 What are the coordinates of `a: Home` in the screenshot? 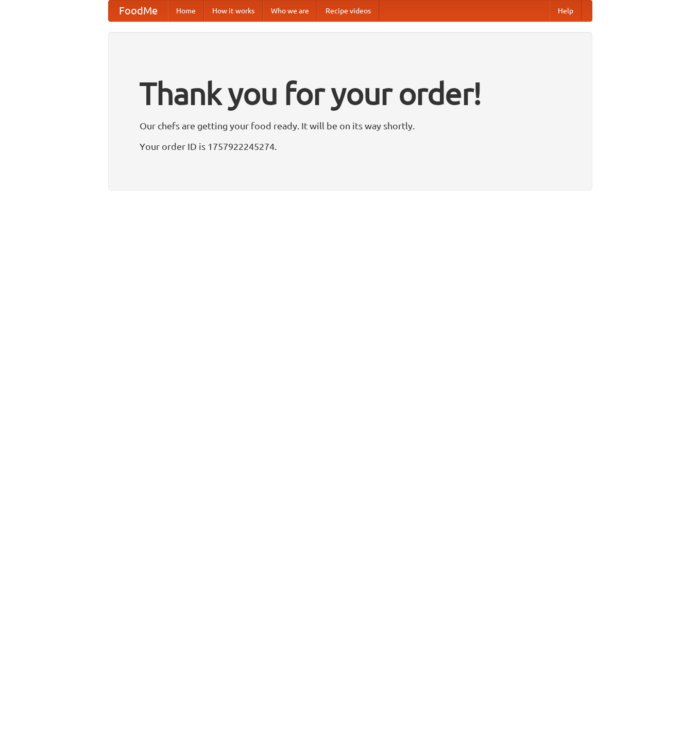 It's located at (186, 11).